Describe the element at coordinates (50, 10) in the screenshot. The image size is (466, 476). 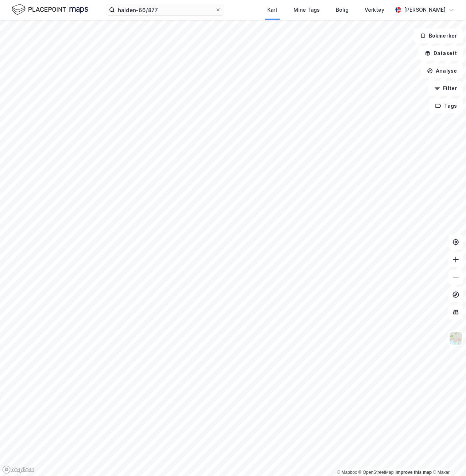
I see `img: logo.f888ab2527a4732fd821a326f86c7f29.svg` at that location.